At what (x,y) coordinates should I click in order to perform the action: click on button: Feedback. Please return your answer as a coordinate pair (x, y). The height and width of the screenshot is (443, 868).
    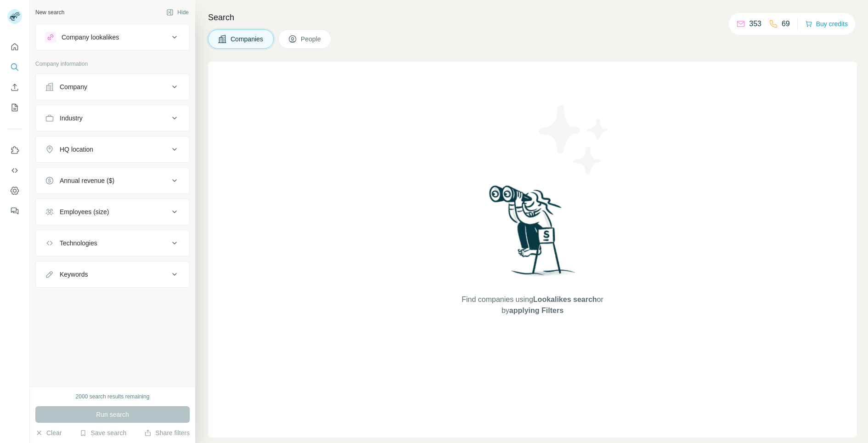
    Looking at the image, I should click on (15, 211).